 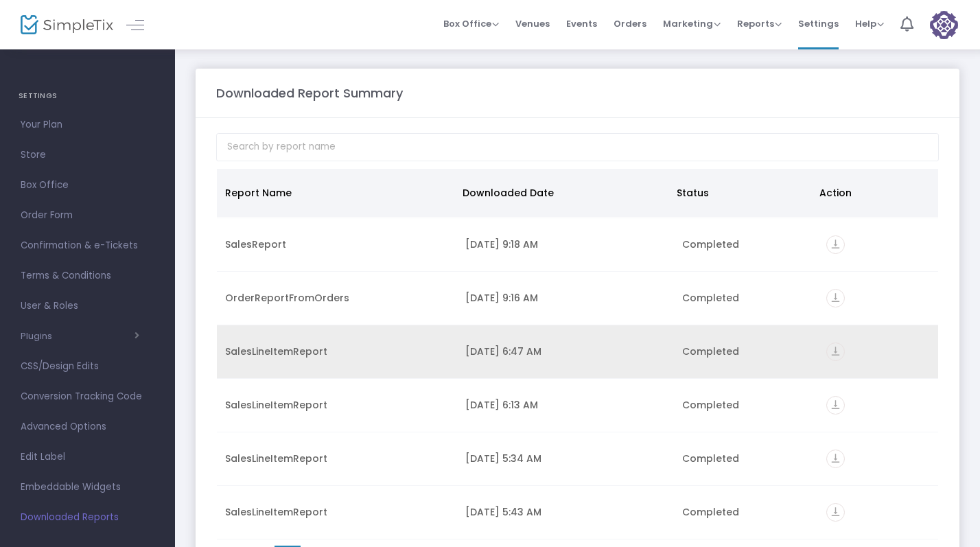 I want to click on span: Orders, so click(x=630, y=24).